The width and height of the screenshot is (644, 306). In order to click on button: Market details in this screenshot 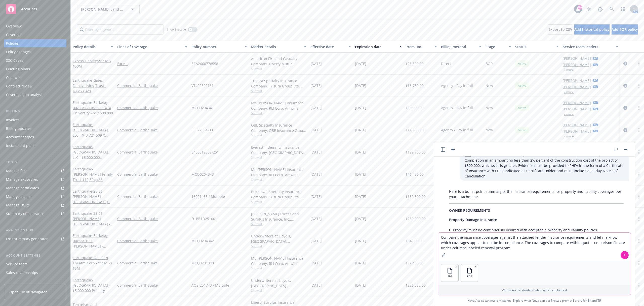, I will do `click(279, 47)`.